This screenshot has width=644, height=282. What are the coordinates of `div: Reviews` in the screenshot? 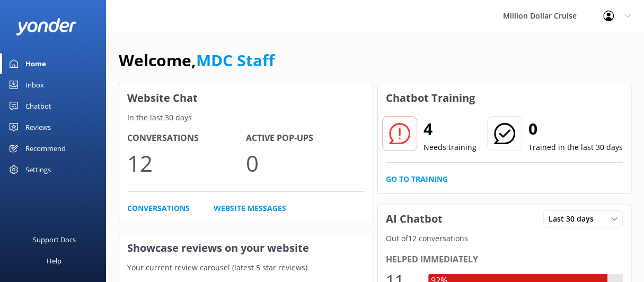 It's located at (38, 127).